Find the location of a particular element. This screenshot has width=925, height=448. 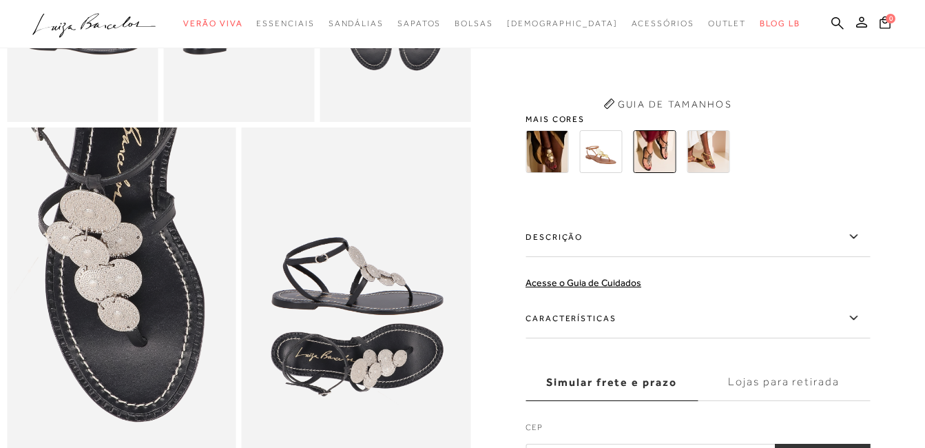

img: RASTEIRA DE DEDO EM COURO CARAMELO COM APLICAÇÕES METALIZADAS is located at coordinates (601, 152).